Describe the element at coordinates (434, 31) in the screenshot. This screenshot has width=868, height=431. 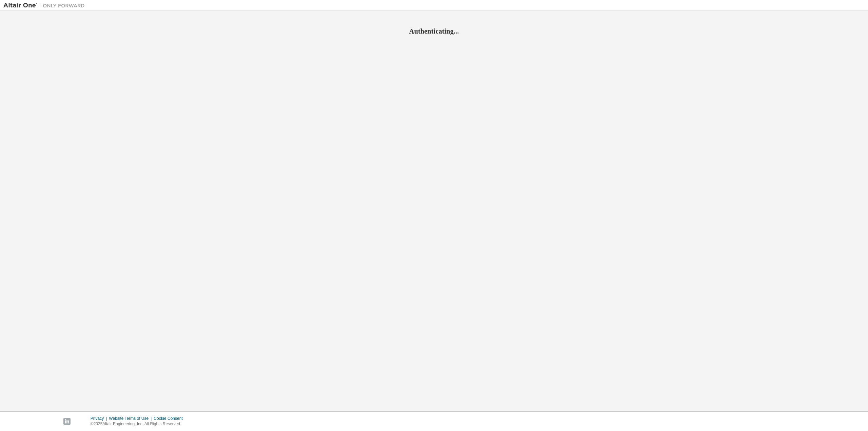
I see `h2: Authenticating...` at that location.